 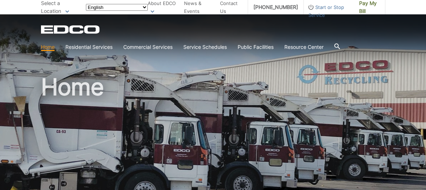 I want to click on a: EDCD logo. Return to the homepage., so click(x=71, y=29).